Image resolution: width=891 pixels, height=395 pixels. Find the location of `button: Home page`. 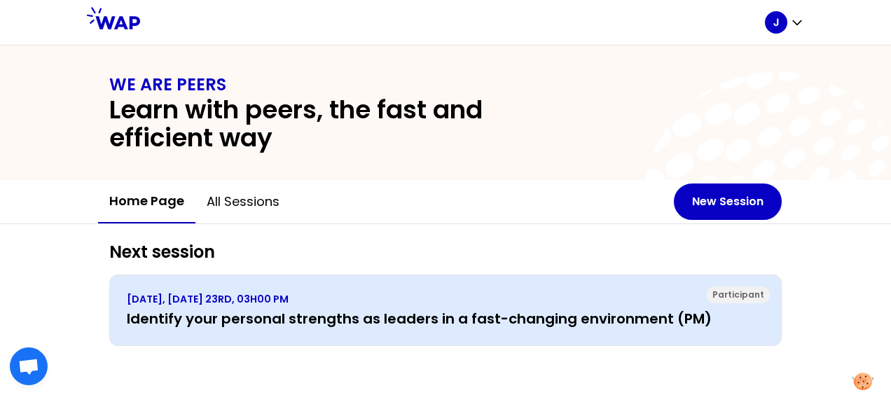

button: Home page is located at coordinates (146, 202).